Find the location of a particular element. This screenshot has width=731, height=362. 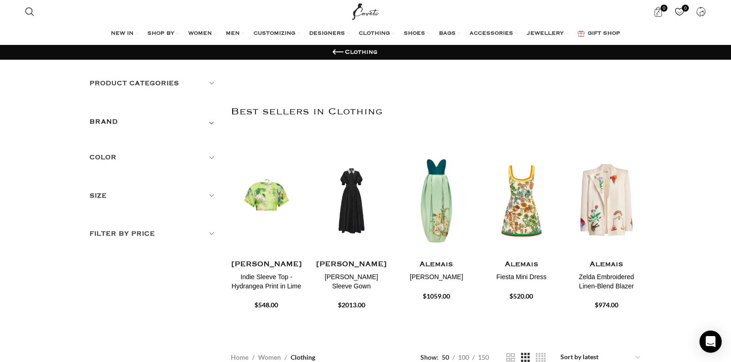

h5: Filter by price is located at coordinates (153, 234).